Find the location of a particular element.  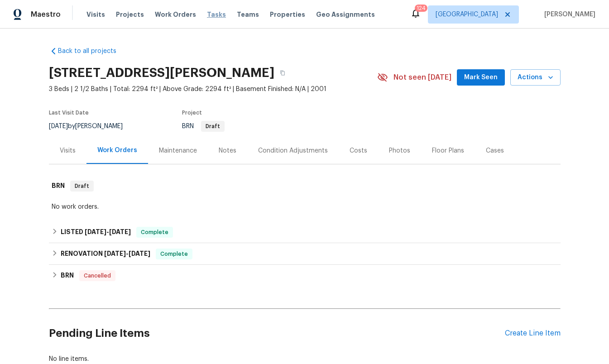

span: Mark Seen is located at coordinates (481, 77).